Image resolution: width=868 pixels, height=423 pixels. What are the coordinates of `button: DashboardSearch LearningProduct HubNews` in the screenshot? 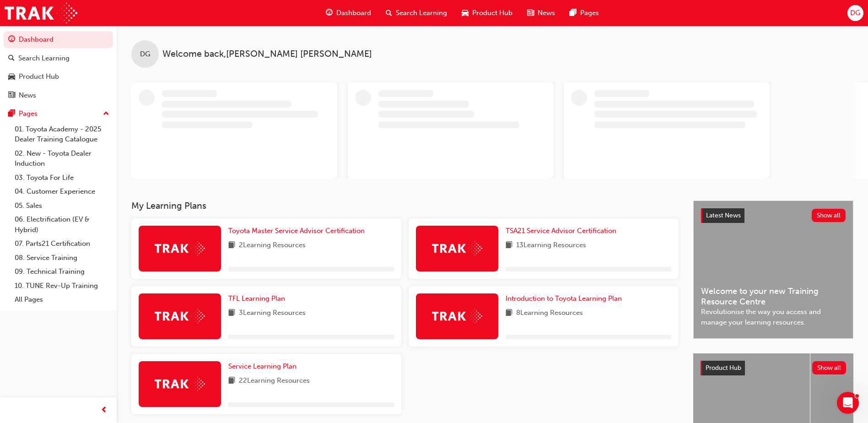 It's located at (58, 67).